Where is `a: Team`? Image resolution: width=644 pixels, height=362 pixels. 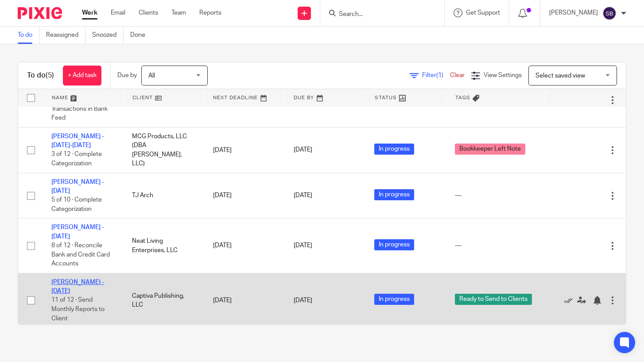 a: Team is located at coordinates (178, 13).